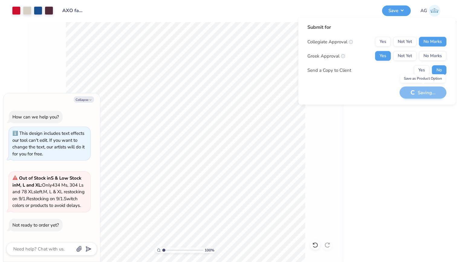 This screenshot has width=457, height=262. I want to click on div: Send a Copy to Client, so click(329, 70).